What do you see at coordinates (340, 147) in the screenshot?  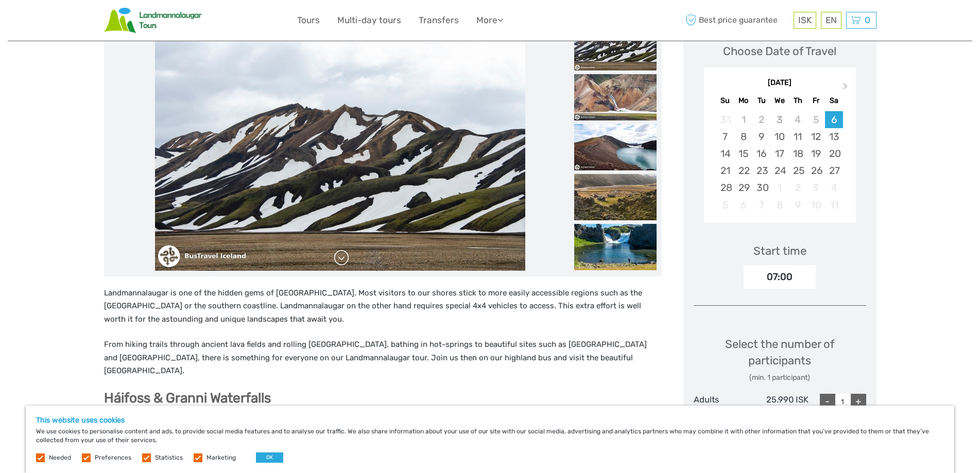 I see `img: b2f6d66cb96a427a8d3c207756f824fe_main_slider.jpeg` at bounding box center [340, 147].